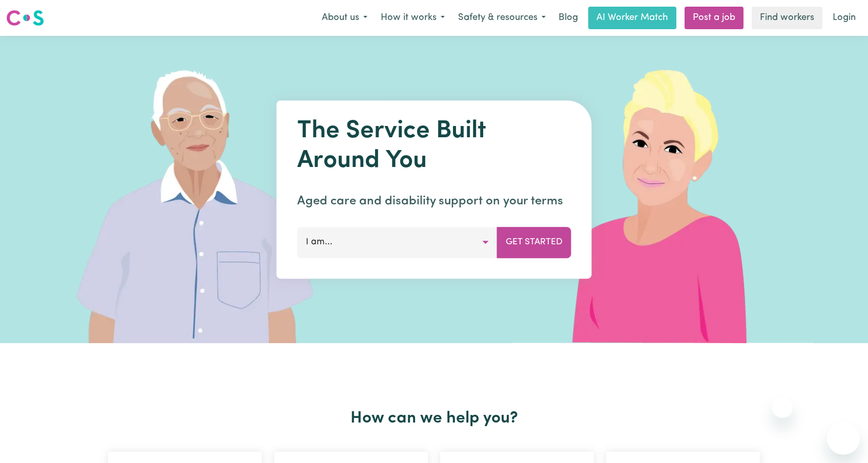 This screenshot has height=463, width=868. Describe the element at coordinates (501, 18) in the screenshot. I see `button: Safety & resources` at that location.